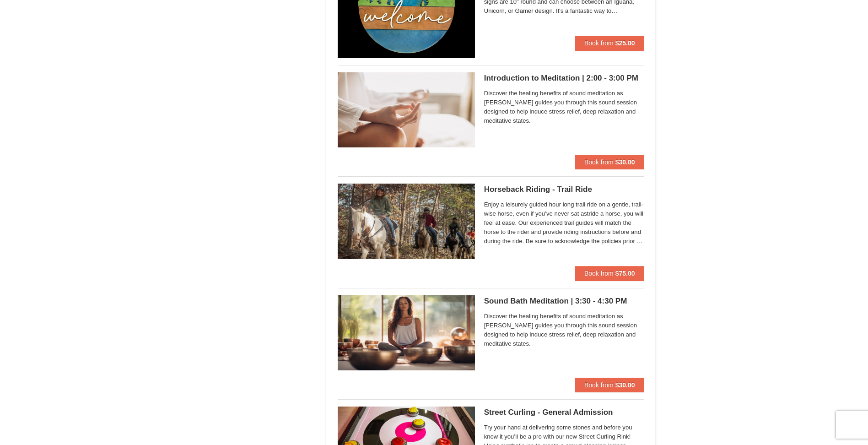 The height and width of the screenshot is (445, 868). Describe the element at coordinates (406, 110) in the screenshot. I see `img: 18871151-47-855d39d5.jpg` at that location.